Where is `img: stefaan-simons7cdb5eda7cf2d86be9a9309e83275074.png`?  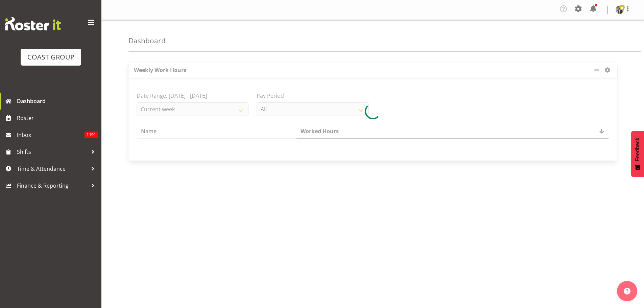
img: stefaan-simons7cdb5eda7cf2d86be9a9309e83275074.png is located at coordinates (619, 10).